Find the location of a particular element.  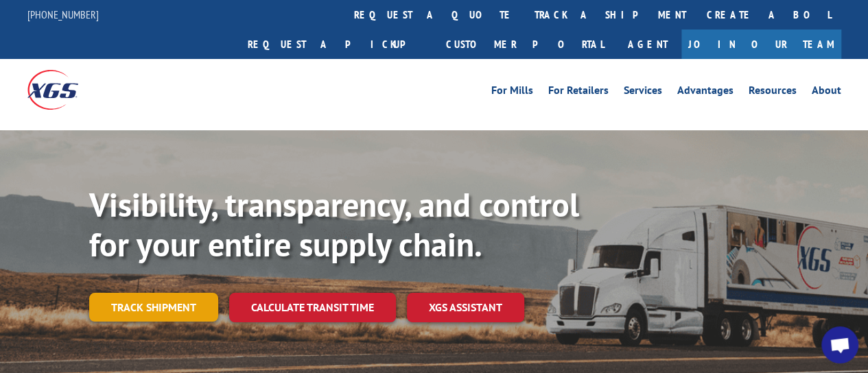

a: Agent is located at coordinates (648, 44).